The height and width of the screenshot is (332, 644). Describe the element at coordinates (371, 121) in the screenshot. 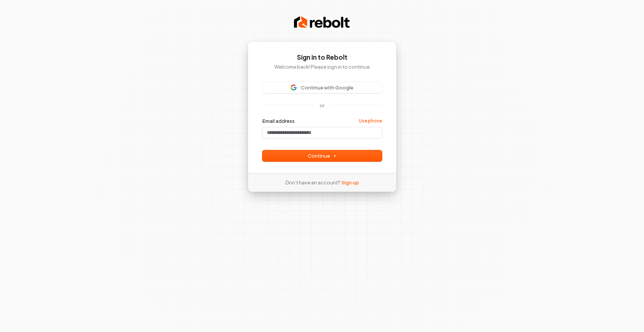

I see `a: Use phone` at that location.